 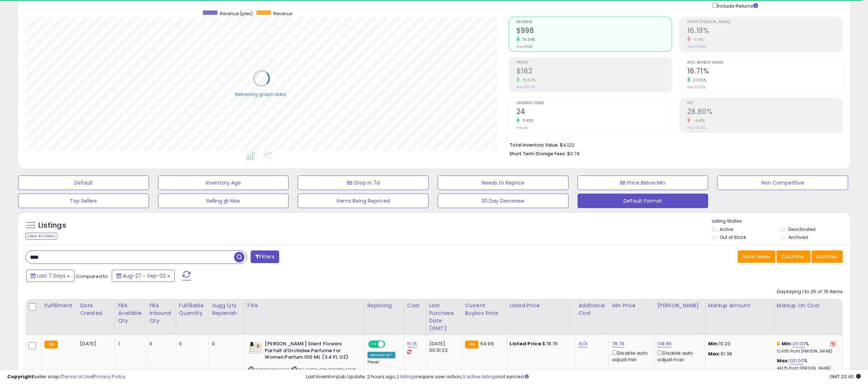 What do you see at coordinates (765, 112) in the screenshot?
I see `h2: 28.80%` at bounding box center [765, 112].